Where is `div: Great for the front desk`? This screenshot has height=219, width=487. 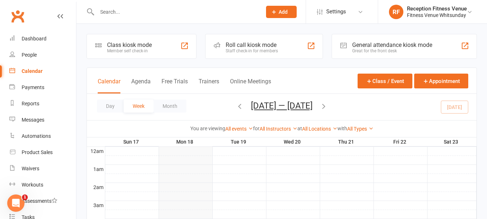 div: Great for the front desk is located at coordinates (392, 51).